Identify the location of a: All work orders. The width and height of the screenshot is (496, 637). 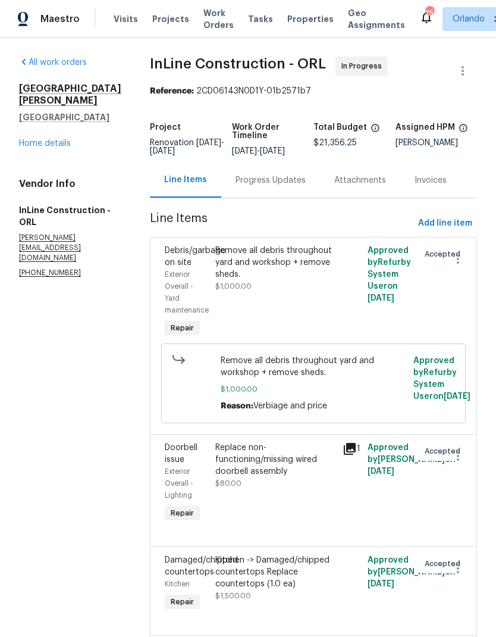
(53, 62).